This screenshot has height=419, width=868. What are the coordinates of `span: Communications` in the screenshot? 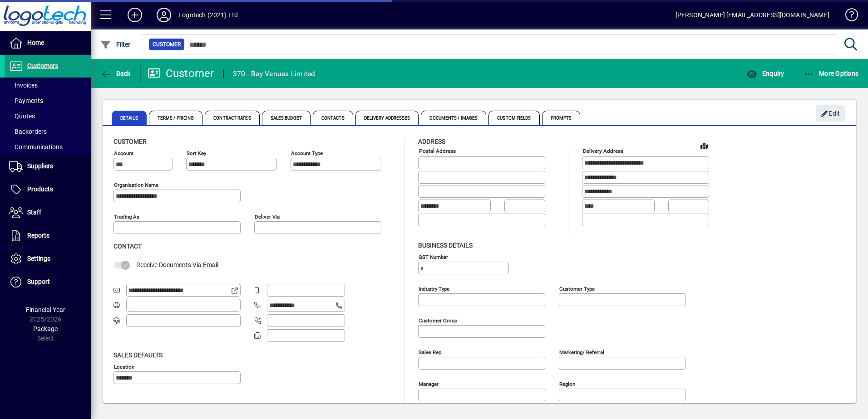 It's located at (36, 147).